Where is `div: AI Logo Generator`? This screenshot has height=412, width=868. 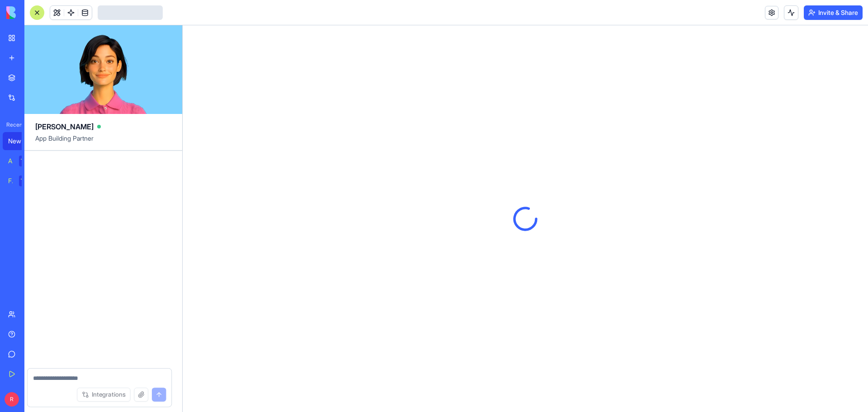 div: AI Logo Generator is located at coordinates (11, 161).